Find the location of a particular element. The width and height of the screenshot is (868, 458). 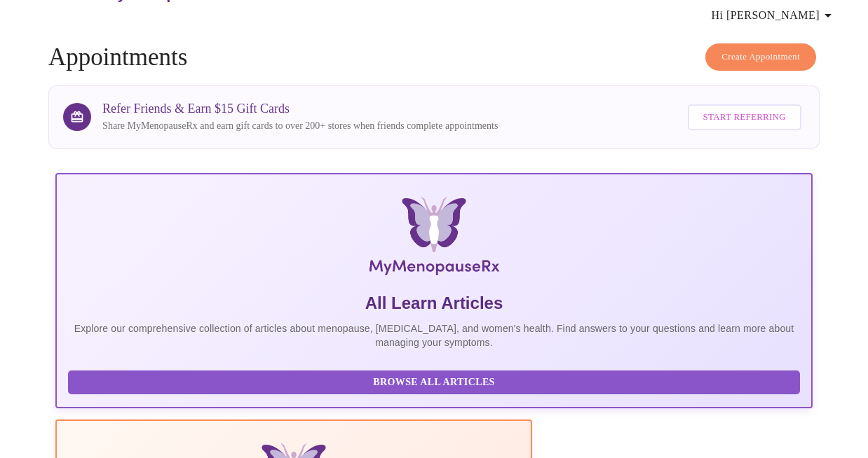

button: Browse All Articles is located at coordinates (434, 383).